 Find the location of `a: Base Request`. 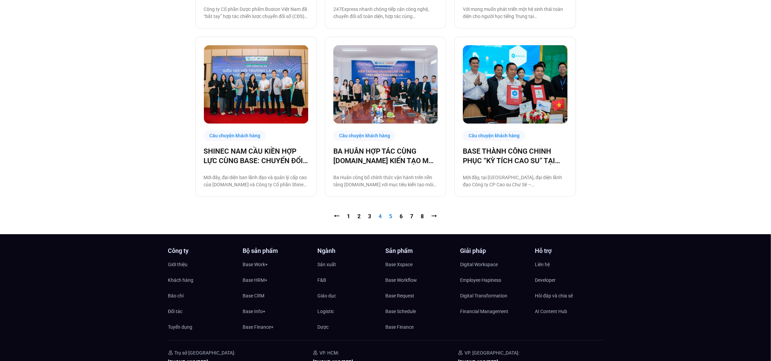

a: Base Request is located at coordinates (420, 296).